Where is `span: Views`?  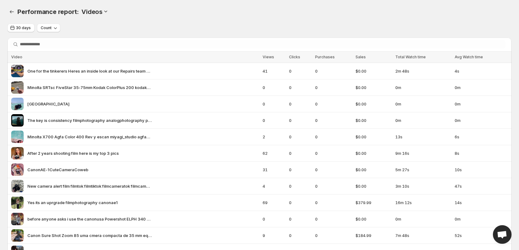 span: Views is located at coordinates (268, 57).